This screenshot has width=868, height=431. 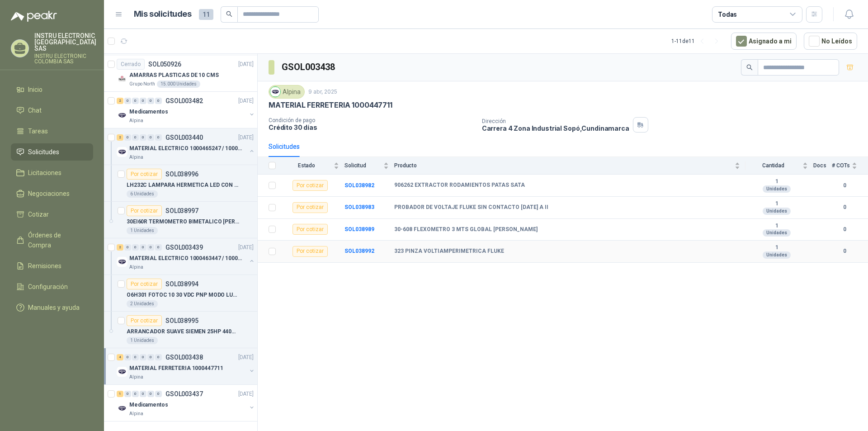 I want to click on a: SOL038992, so click(x=359, y=251).